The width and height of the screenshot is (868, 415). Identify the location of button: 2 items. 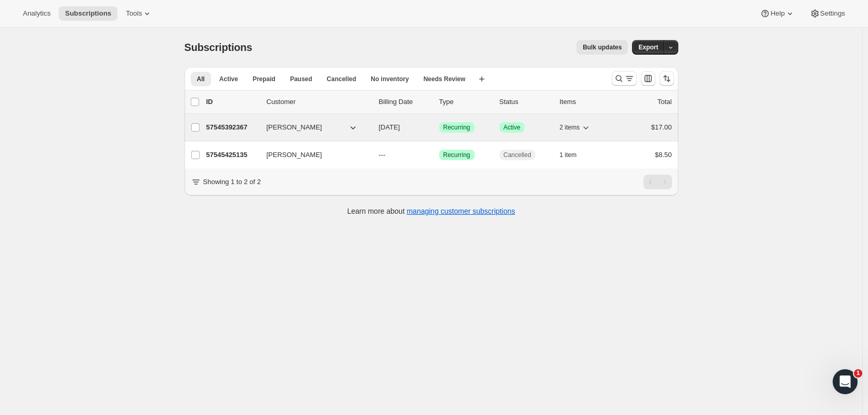
(575, 128).